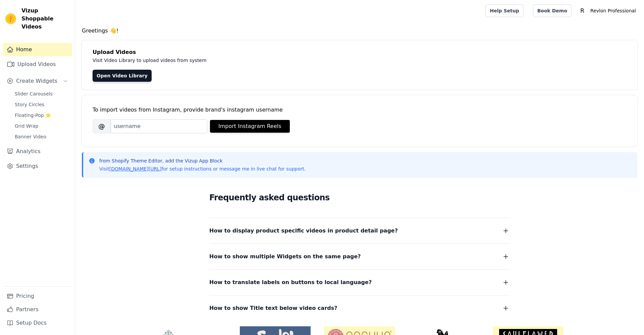  I want to click on span: Create Widgets, so click(37, 81).